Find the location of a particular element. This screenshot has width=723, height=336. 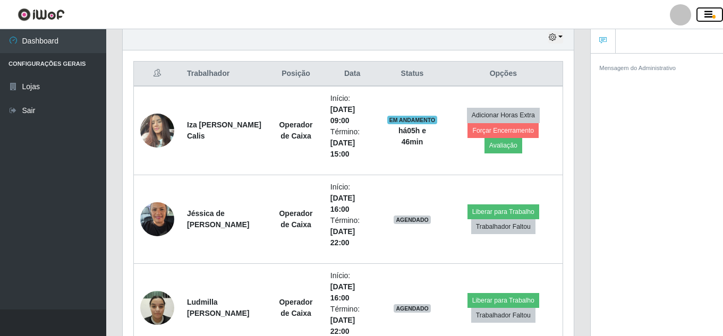

button: Avaliação is located at coordinates (503, 145).